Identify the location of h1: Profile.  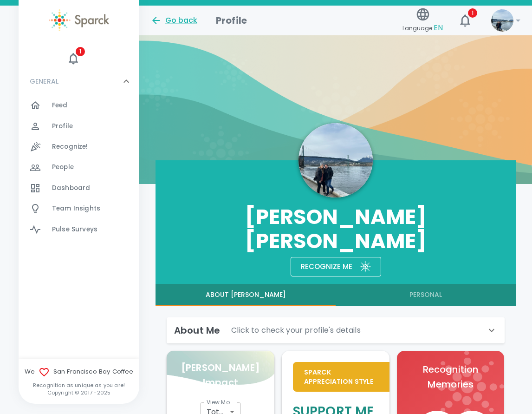
(231, 21).